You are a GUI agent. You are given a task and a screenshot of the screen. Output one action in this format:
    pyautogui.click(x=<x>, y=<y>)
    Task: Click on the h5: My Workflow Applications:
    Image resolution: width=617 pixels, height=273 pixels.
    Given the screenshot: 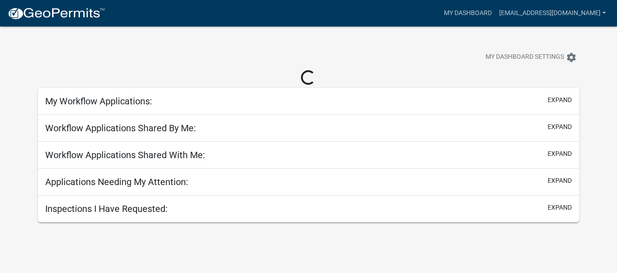 What is the action you would take?
    pyautogui.click(x=99, y=101)
    